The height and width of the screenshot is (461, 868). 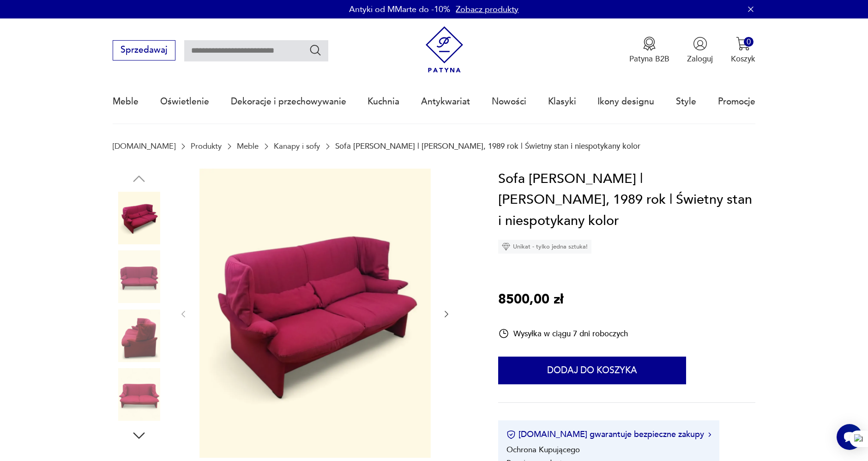 I want to click on div: 0, so click(x=749, y=42).